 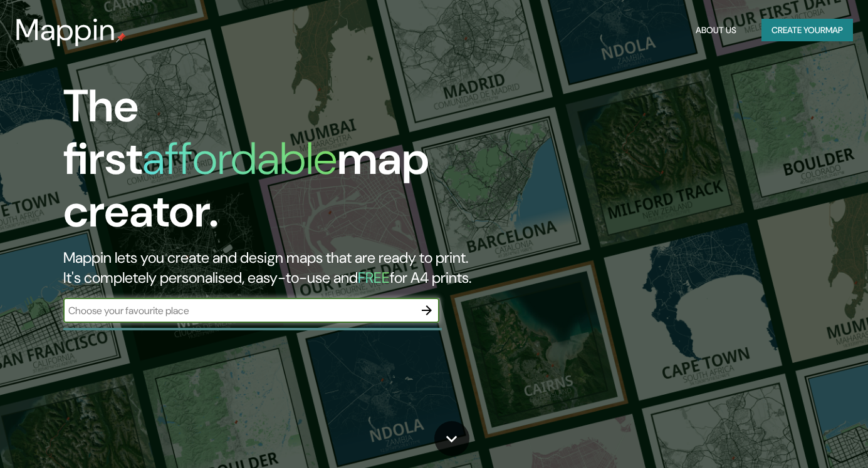 What do you see at coordinates (280, 164) in the screenshot?
I see `h1: The first map creator.` at bounding box center [280, 164].